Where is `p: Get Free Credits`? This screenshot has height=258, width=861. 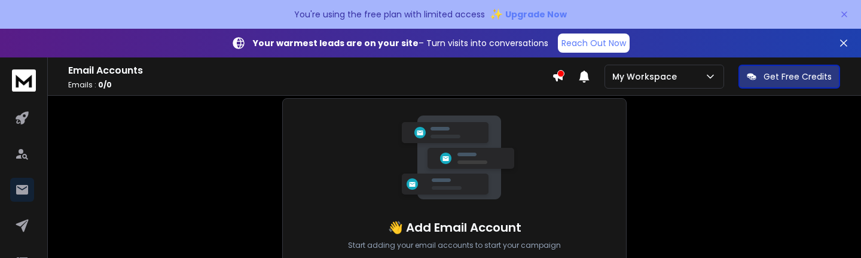 p: Get Free Credits is located at coordinates (797, 77).